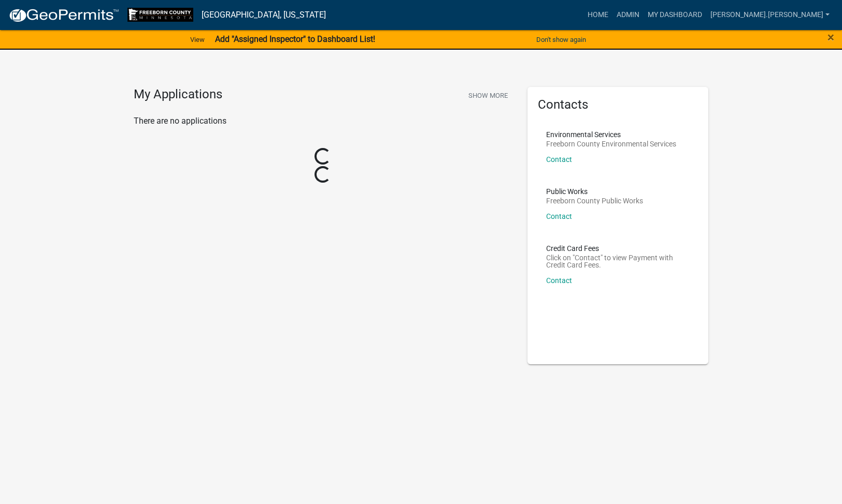 This screenshot has height=504, width=842. What do you see at coordinates (178, 95) in the screenshot?
I see `h4: My Applications` at bounding box center [178, 95].